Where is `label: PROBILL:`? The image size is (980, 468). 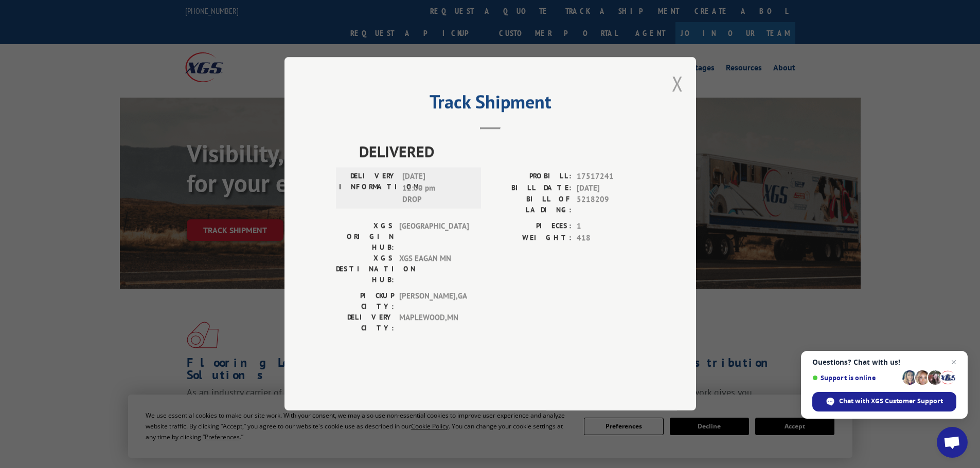
label: PROBILL: is located at coordinates (531, 177).